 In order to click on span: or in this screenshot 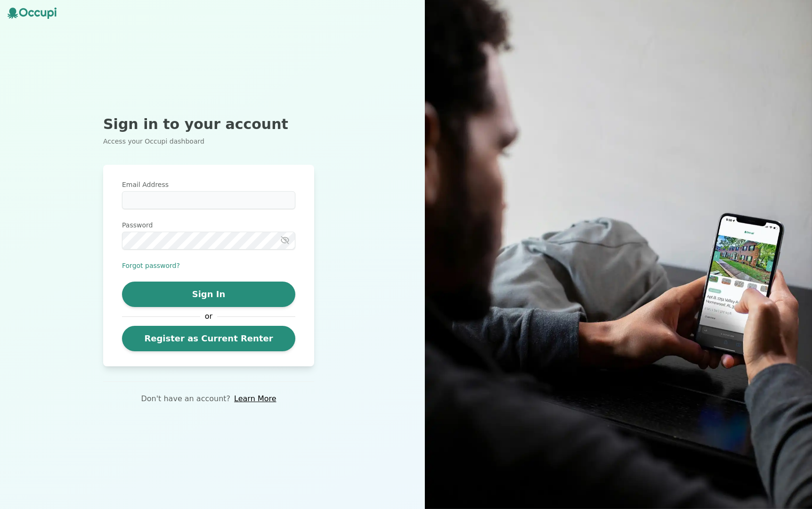, I will do `click(209, 316)`.